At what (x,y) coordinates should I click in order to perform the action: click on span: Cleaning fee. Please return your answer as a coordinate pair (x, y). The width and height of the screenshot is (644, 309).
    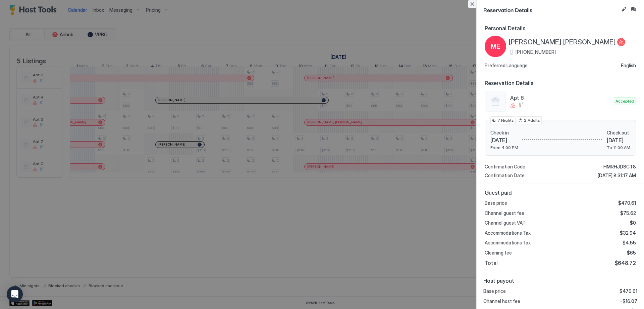
    Looking at the image, I should click on (498, 253).